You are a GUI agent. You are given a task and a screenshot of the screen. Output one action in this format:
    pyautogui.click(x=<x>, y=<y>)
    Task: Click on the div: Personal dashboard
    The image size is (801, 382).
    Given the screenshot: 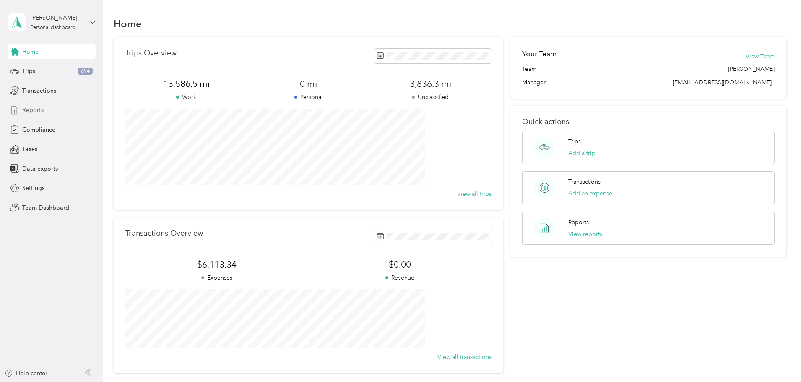 What is the action you would take?
    pyautogui.click(x=53, y=28)
    